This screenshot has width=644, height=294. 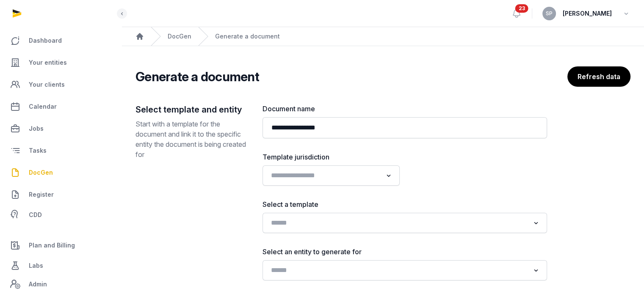 What do you see at coordinates (38, 284) in the screenshot?
I see `span: Admin` at bounding box center [38, 284].